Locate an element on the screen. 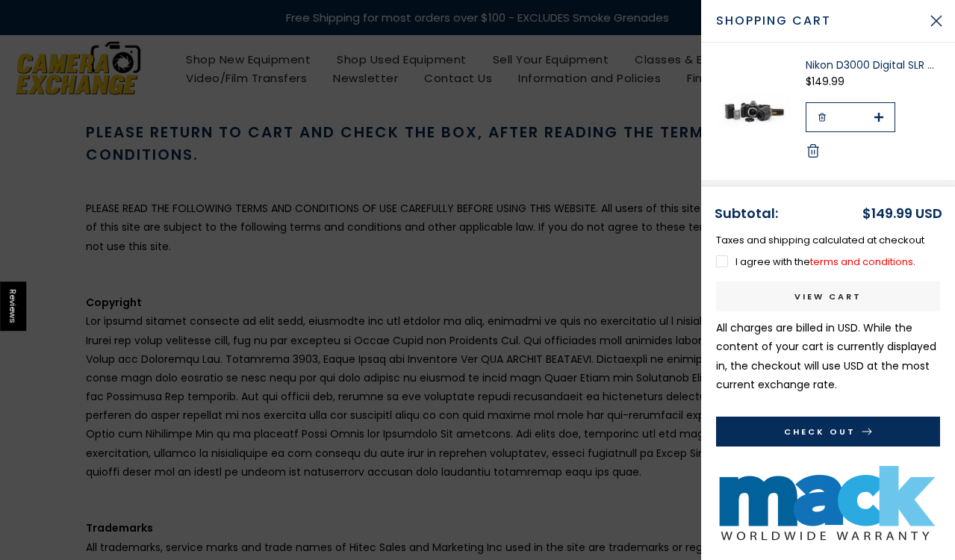 The height and width of the screenshot is (560, 955). span: Shopping cart is located at coordinates (817, 21).